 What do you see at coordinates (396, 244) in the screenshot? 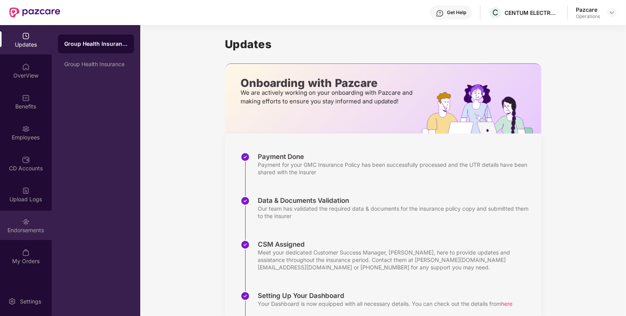
I see `div: CSM Assigned` at bounding box center [396, 244].